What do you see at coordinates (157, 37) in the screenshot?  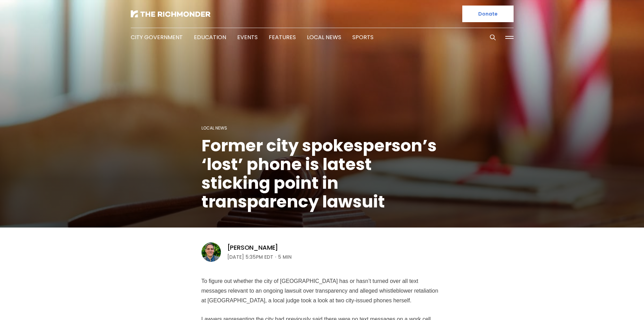 I see `a: City Government` at bounding box center [157, 37].